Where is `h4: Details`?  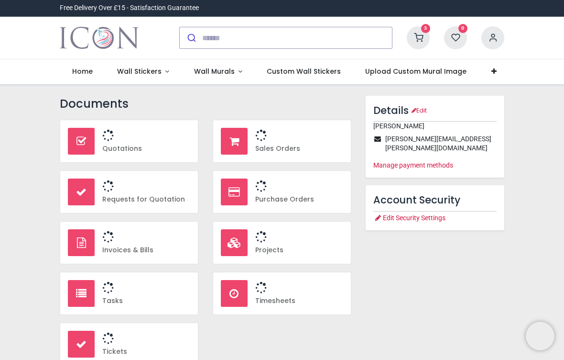 h4: Details is located at coordinates (435, 110).